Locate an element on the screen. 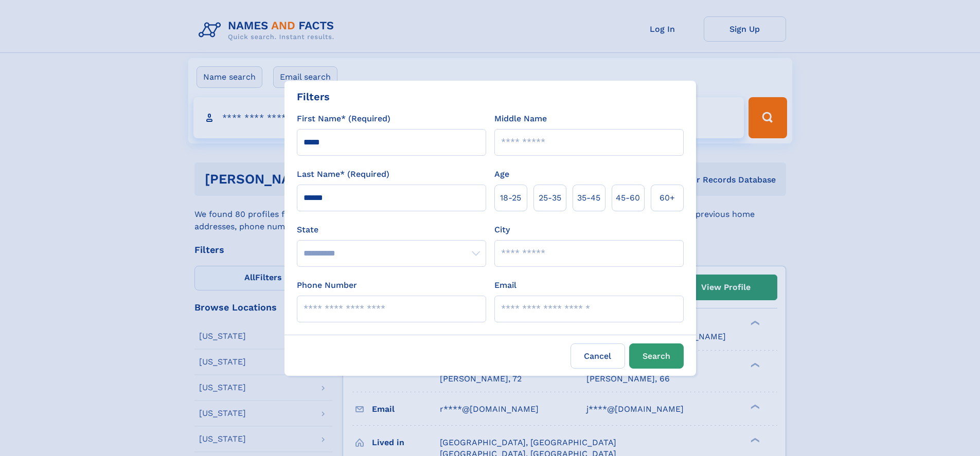 The image size is (980, 456). label: Cancel is located at coordinates (598, 356).